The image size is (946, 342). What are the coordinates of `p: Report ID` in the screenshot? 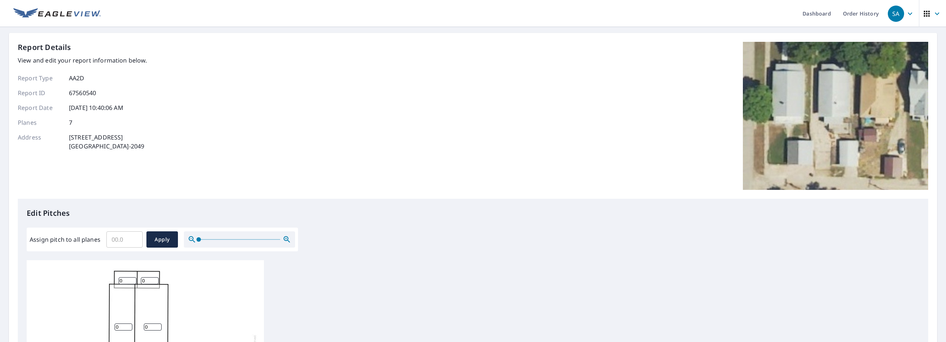 It's located at (40, 93).